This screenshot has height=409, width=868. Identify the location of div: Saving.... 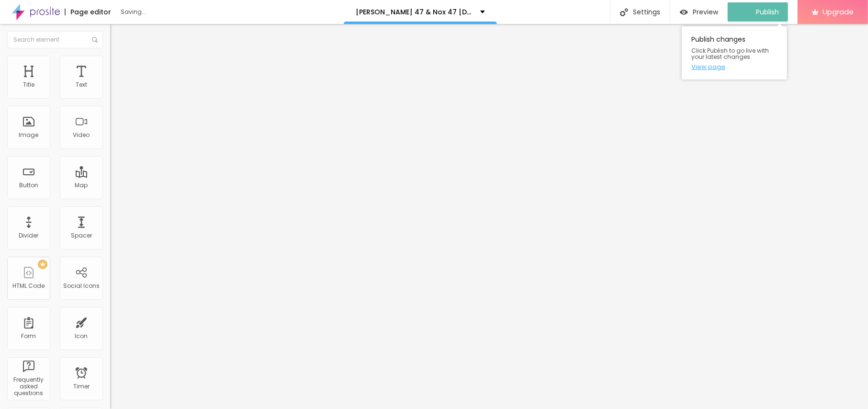
(176, 12).